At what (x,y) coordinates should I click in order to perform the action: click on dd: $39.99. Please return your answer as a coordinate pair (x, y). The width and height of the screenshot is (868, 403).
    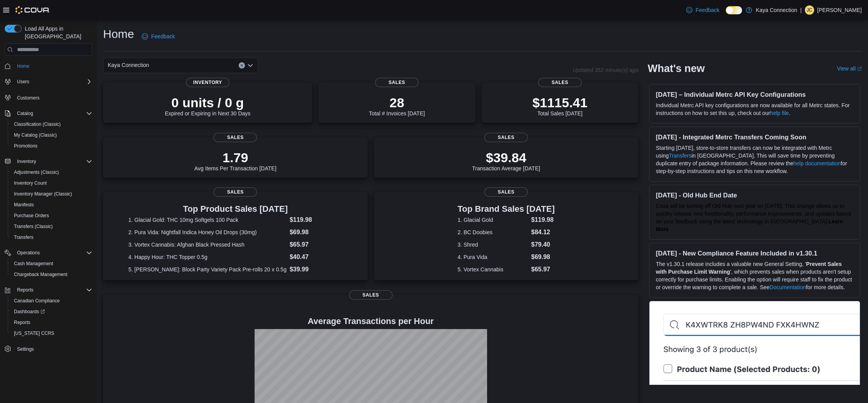
    Looking at the image, I should click on (316, 269).